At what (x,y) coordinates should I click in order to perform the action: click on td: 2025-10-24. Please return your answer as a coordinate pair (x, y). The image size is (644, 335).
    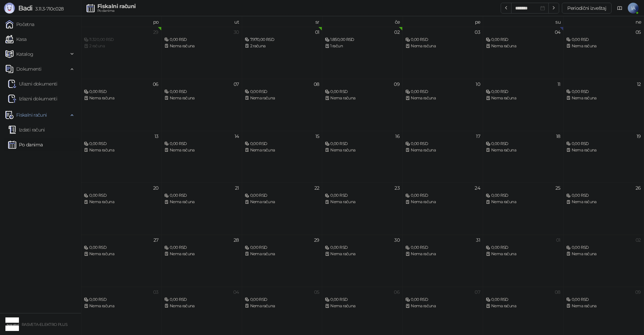
    Looking at the image, I should click on (443, 209).